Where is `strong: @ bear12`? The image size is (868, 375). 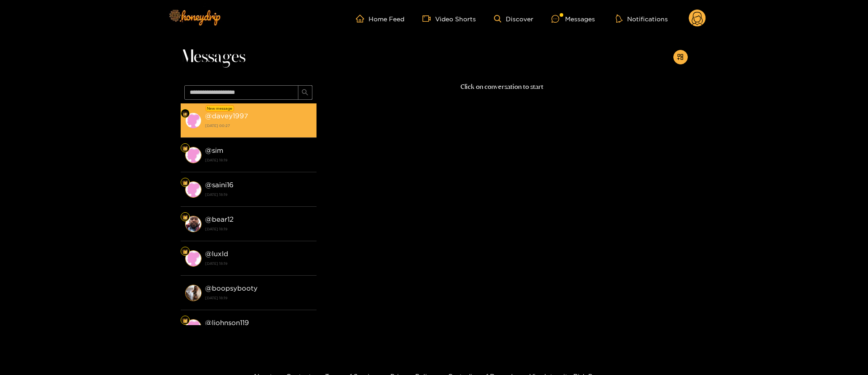 strong: @ bear12 is located at coordinates (219, 219).